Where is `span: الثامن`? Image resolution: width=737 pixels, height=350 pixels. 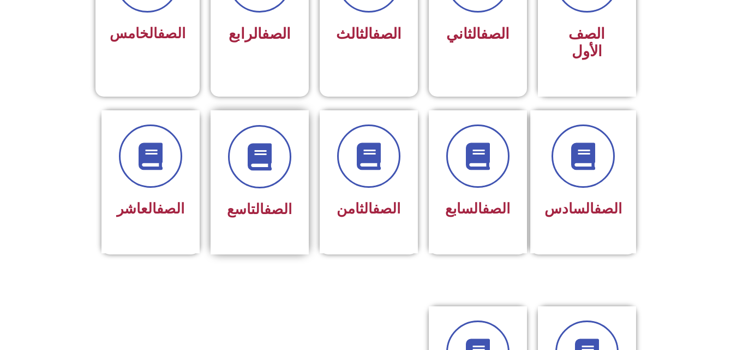 span: الثامن is located at coordinates (368, 208).